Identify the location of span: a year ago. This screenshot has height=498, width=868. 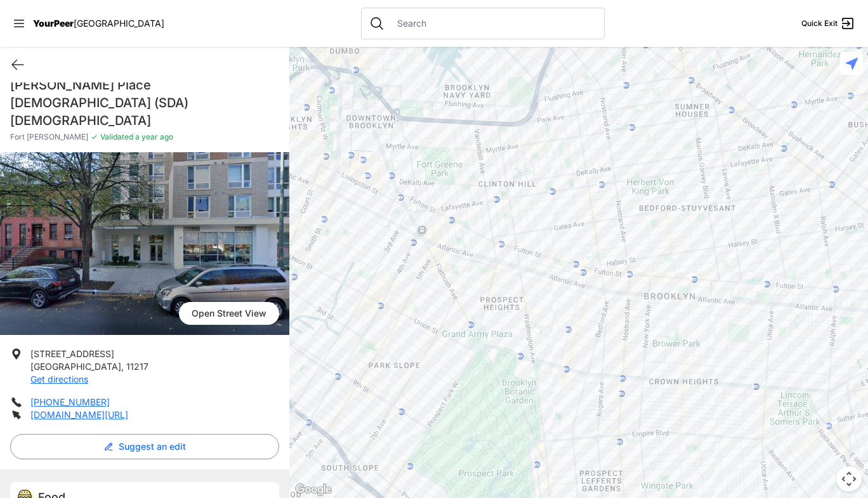
(153, 136).